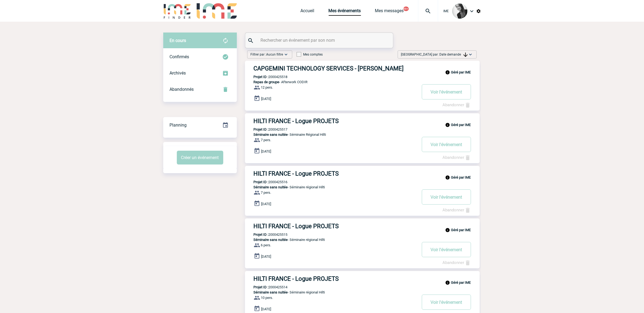  What do you see at coordinates (177, 11) in the screenshot?
I see `img: IME-Finder` at bounding box center [177, 11].